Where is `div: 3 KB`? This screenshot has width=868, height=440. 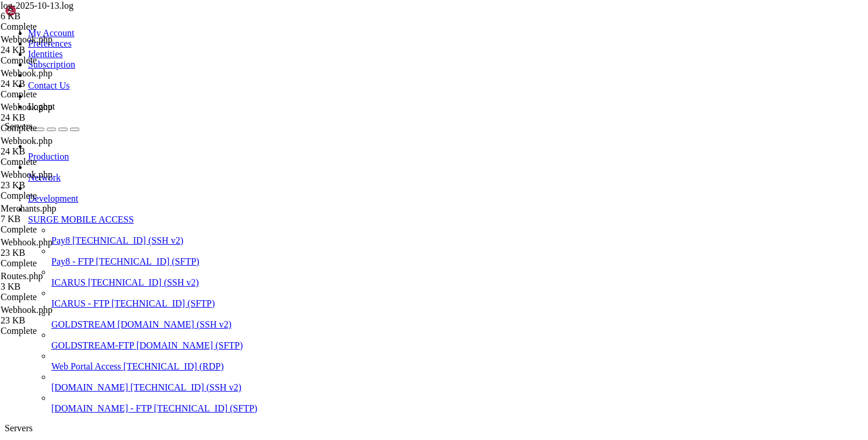 div: 3 KB is located at coordinates (59, 287).